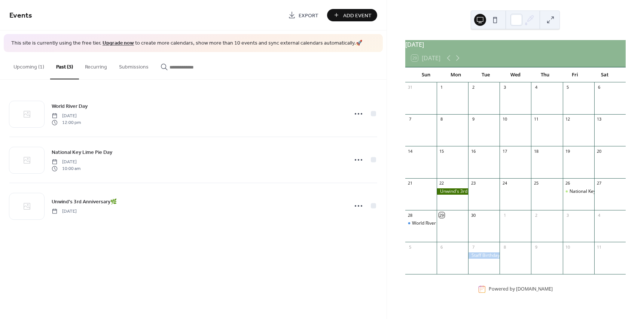 This screenshot has width=644, height=319. Describe the element at coordinates (568, 183) in the screenshot. I see `div: 26` at that location.